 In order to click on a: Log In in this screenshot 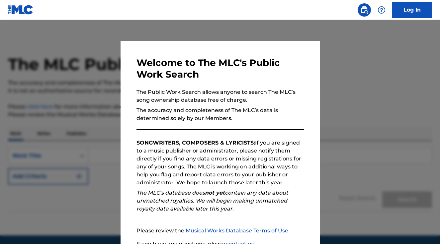, I will do `click(412, 10)`.